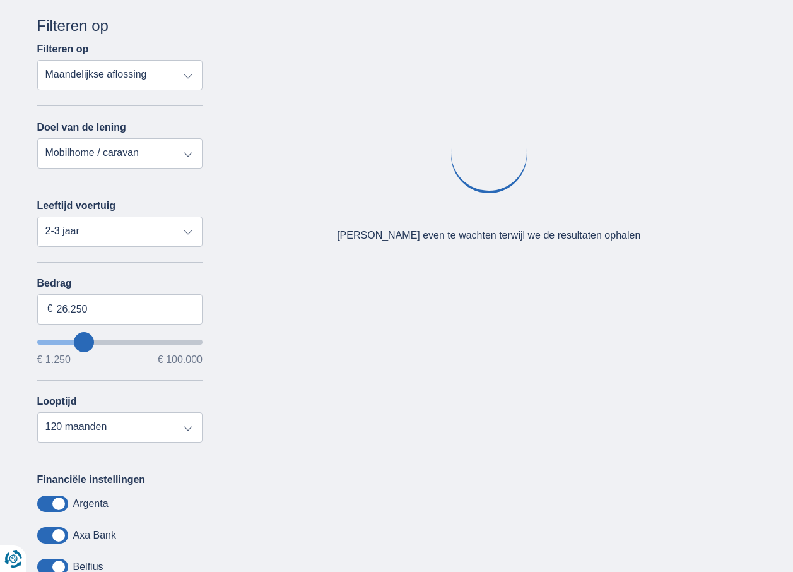  I want to click on label: Argenta, so click(91, 504).